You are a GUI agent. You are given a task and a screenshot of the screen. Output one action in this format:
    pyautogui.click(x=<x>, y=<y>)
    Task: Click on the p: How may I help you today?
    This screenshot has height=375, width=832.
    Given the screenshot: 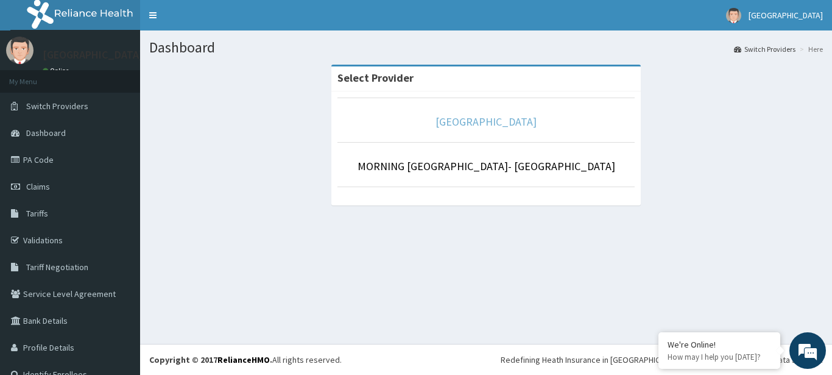 What is the action you would take?
    pyautogui.click(x=720, y=356)
    